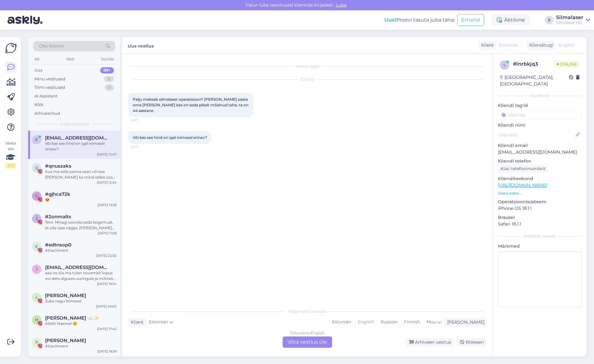 The image size is (594, 364). Describe the element at coordinates (37, 196) in the screenshot. I see `span: g` at that location.